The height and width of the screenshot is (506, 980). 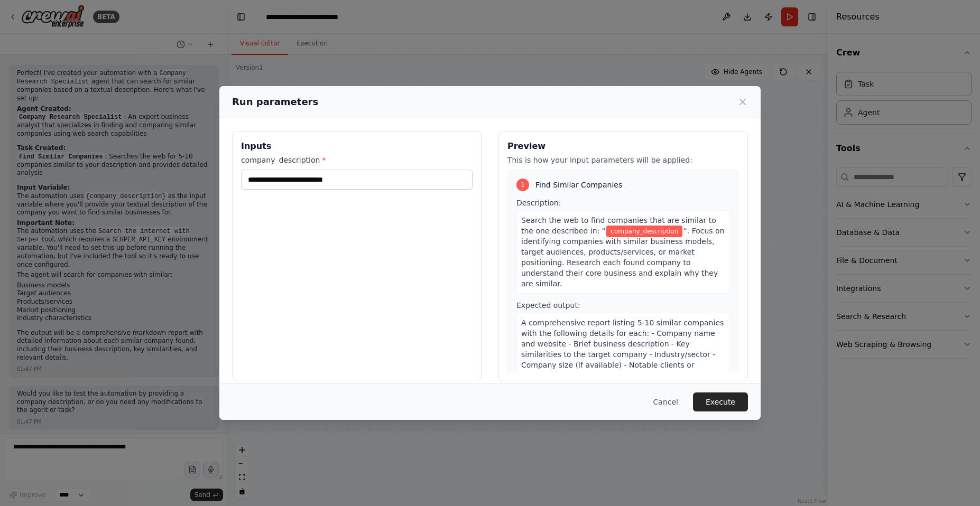 I want to click on span: Expected output:, so click(x=548, y=305).